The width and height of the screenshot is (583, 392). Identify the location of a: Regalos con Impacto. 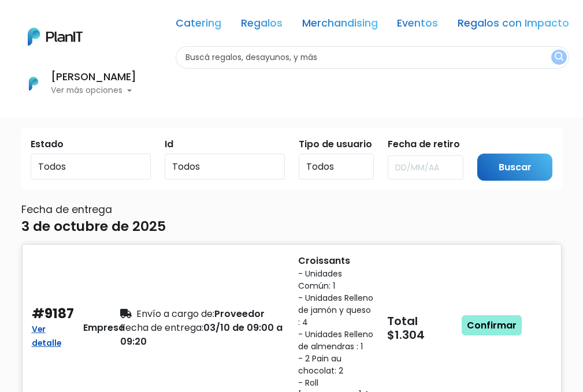
(513, 25).